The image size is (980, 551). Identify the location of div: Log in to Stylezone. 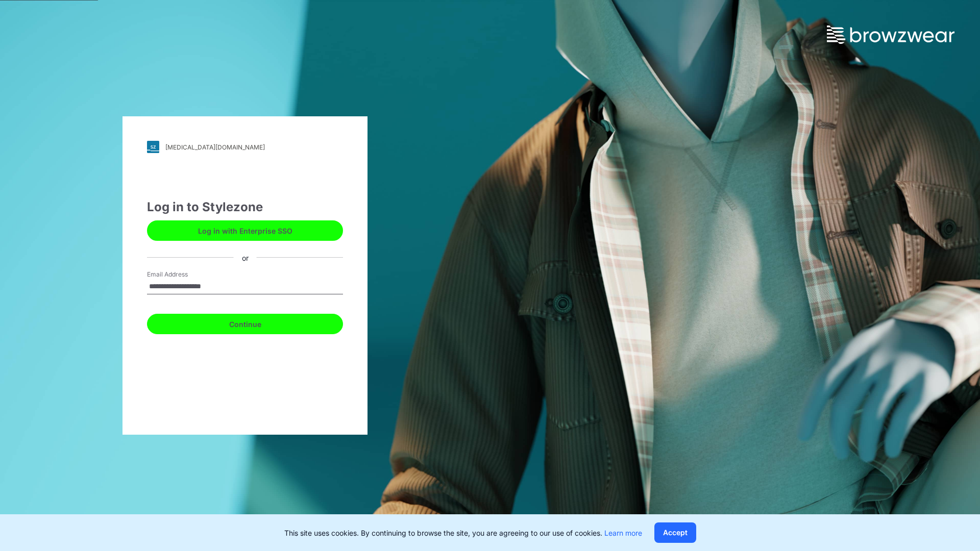
(245, 207).